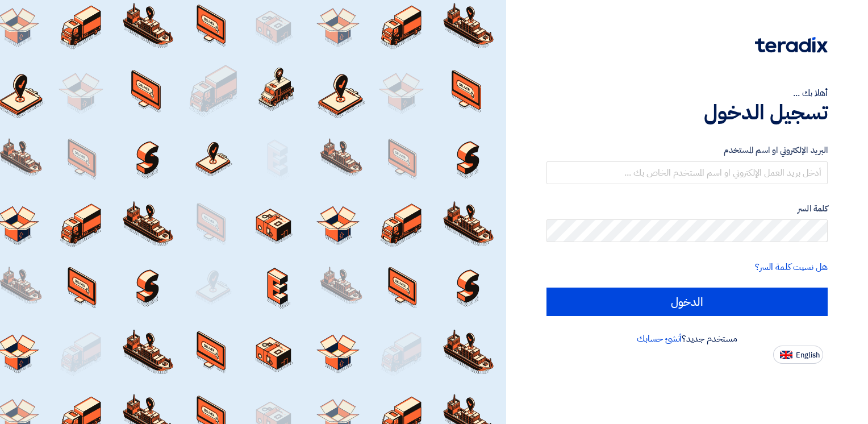 The height and width of the screenshot is (424, 868). What do you see at coordinates (686, 302) in the screenshot?
I see `input: الدخول` at bounding box center [686, 302].